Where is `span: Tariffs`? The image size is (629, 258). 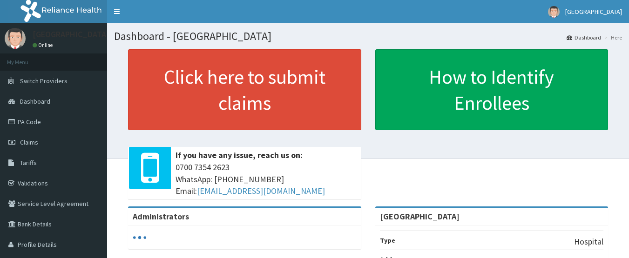 span: Tariffs is located at coordinates (28, 163).